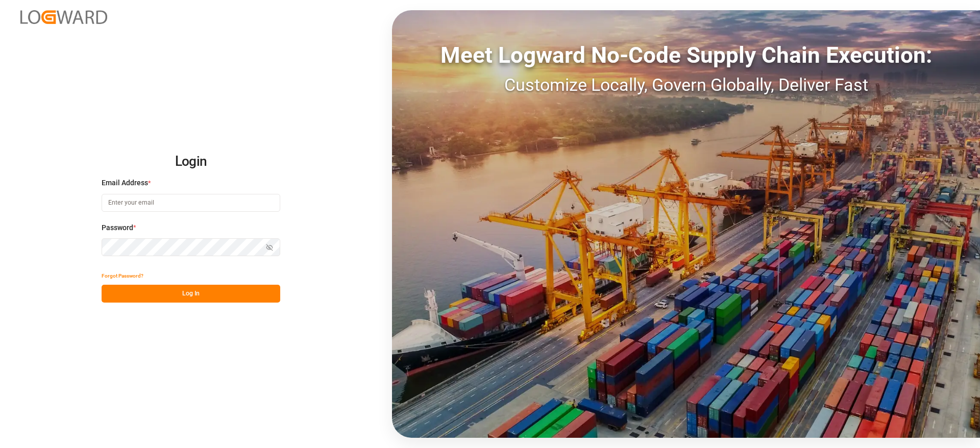 This screenshot has width=980, height=448. Describe the element at coordinates (125, 183) in the screenshot. I see `span: Email Address` at that location.